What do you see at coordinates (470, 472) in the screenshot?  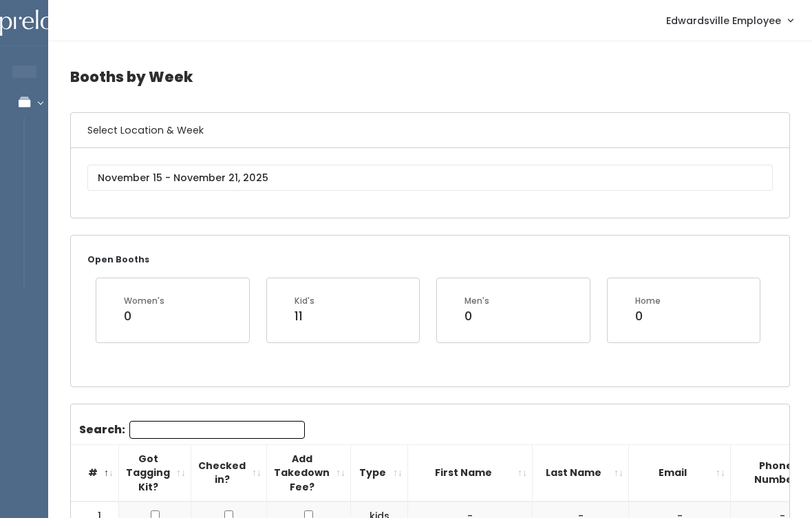 I see `th: First Name: activate to sort column ascending` at bounding box center [470, 472].